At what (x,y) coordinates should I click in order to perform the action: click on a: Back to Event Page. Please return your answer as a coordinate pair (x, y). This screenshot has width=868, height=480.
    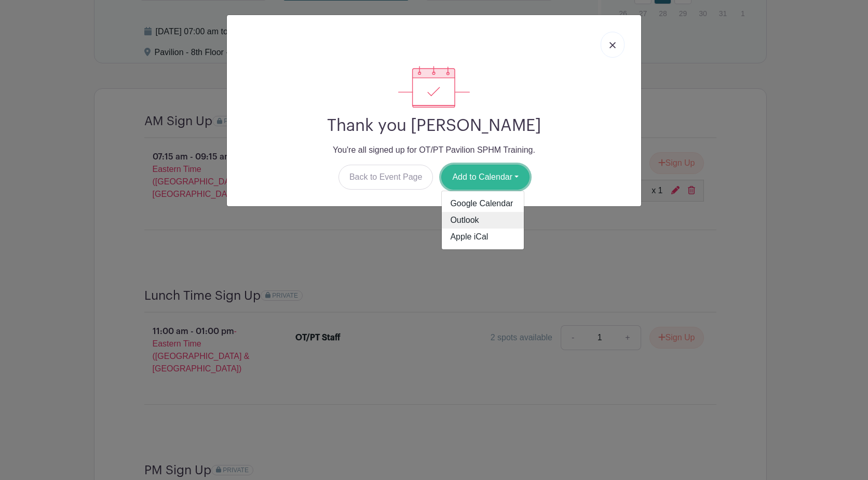
    Looking at the image, I should click on (386, 177).